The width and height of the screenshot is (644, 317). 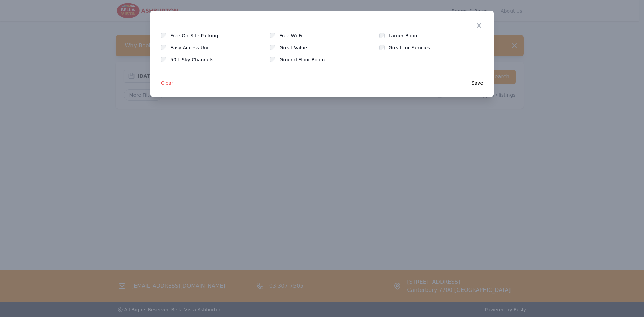 I want to click on label: Great for Families, so click(x=414, y=48).